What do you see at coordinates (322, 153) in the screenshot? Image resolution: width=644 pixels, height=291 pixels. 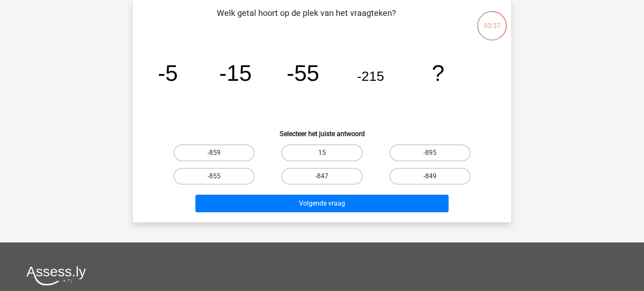 I see `label: 15` at bounding box center [322, 153].